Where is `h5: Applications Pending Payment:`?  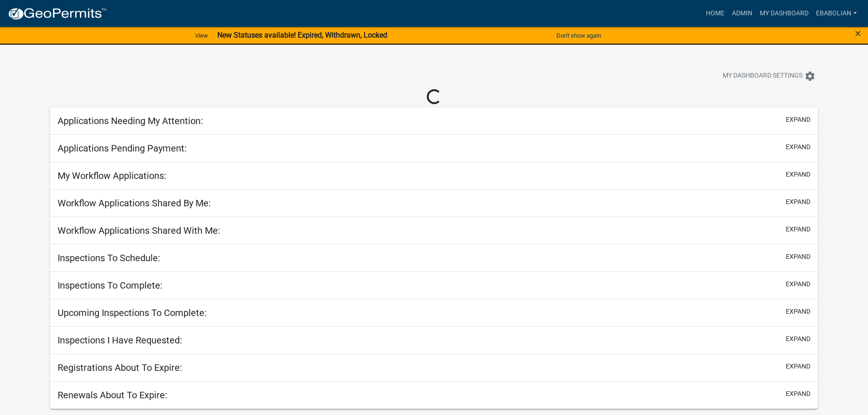
h5: Applications Pending Payment: is located at coordinates (122, 148).